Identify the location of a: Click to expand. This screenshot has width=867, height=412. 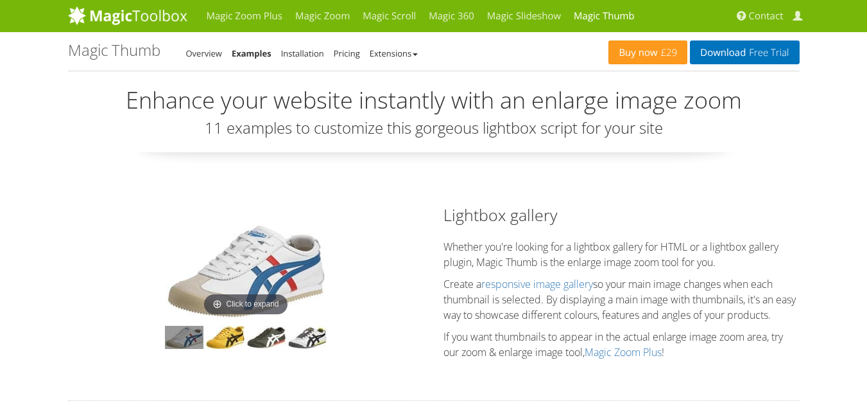
(246, 271).